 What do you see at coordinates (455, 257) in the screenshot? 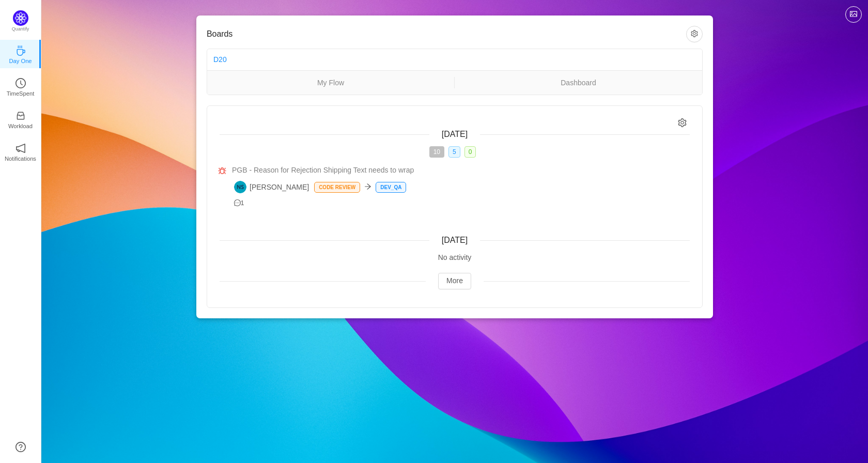
I see `div: No activity` at bounding box center [455, 257].